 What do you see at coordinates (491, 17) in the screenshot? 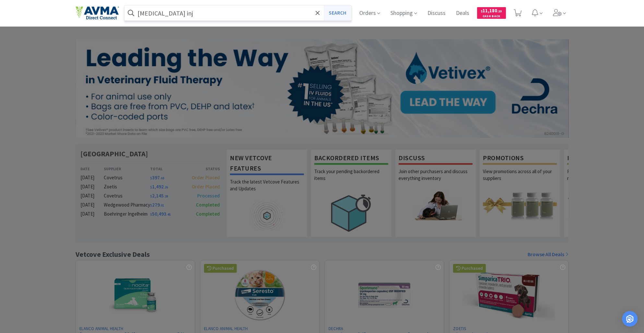
I see `span: Cash Back` at bounding box center [491, 17].